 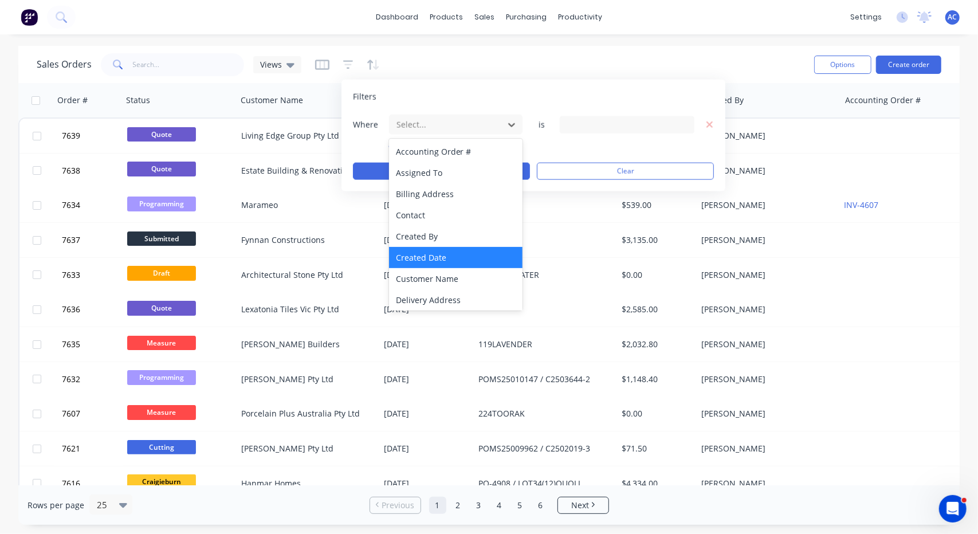 What do you see at coordinates (655, 205) in the screenshot?
I see `div: $539.00` at bounding box center [655, 205].